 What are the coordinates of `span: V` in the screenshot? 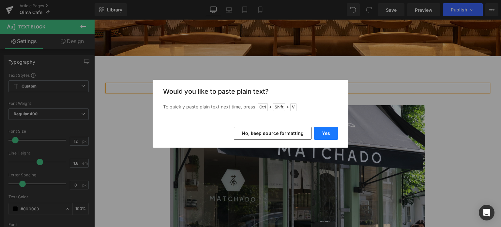 It's located at (293, 107).